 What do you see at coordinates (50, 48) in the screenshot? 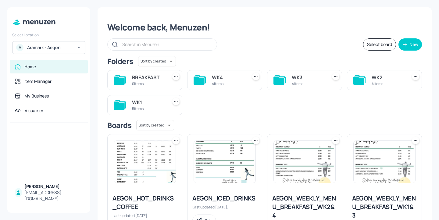
I see `div: Aramark - Aegon` at bounding box center [50, 48].